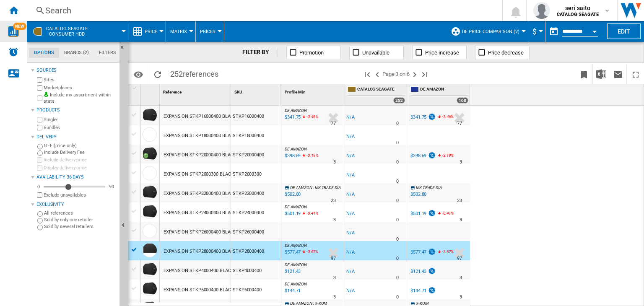  Describe the element at coordinates (256, 231) in the screenshot. I see `div: STKP26000400` at that location.